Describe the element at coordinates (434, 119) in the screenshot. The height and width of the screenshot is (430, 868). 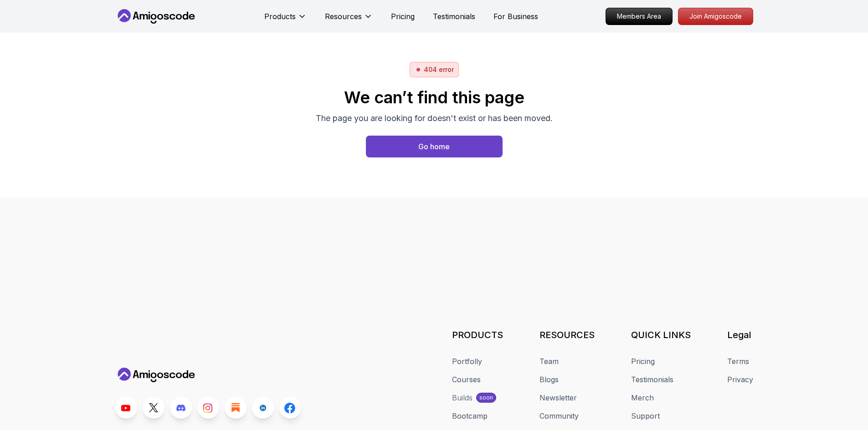
I see `p: The page you are looking for doesn't exist or has been moved.` at that location.